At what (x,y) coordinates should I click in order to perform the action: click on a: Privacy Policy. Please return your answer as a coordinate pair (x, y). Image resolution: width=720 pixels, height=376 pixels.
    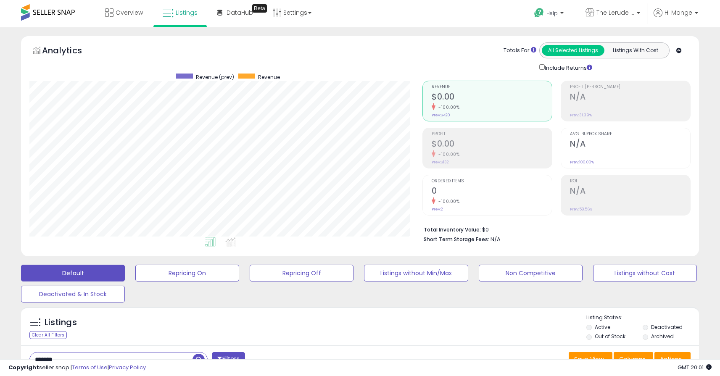
    Looking at the image, I should click on (127, 367).